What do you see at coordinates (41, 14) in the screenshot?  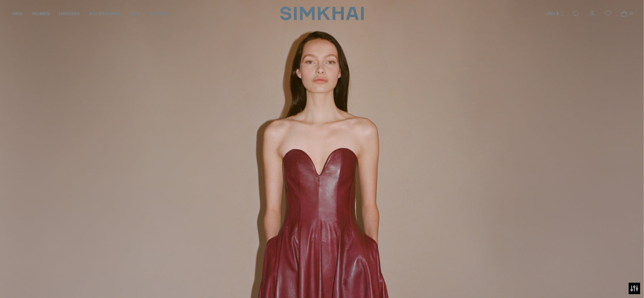 I see `a: WOMEN` at bounding box center [41, 14].